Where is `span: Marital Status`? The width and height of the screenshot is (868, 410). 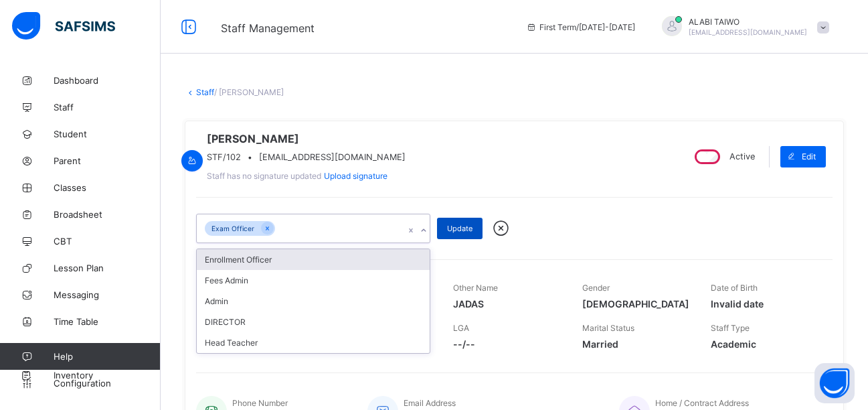
span: Marital Status is located at coordinates (608, 327).